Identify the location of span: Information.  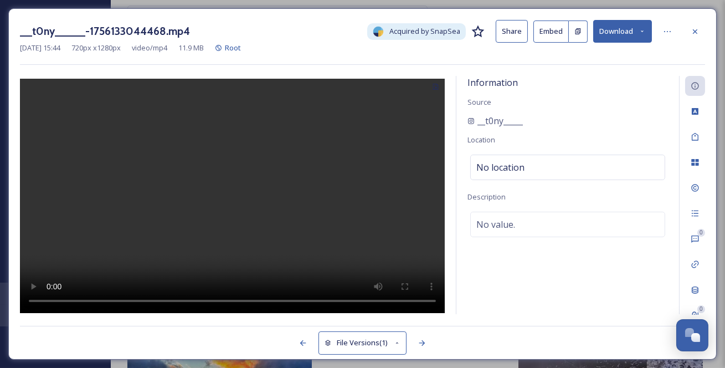
(493, 83).